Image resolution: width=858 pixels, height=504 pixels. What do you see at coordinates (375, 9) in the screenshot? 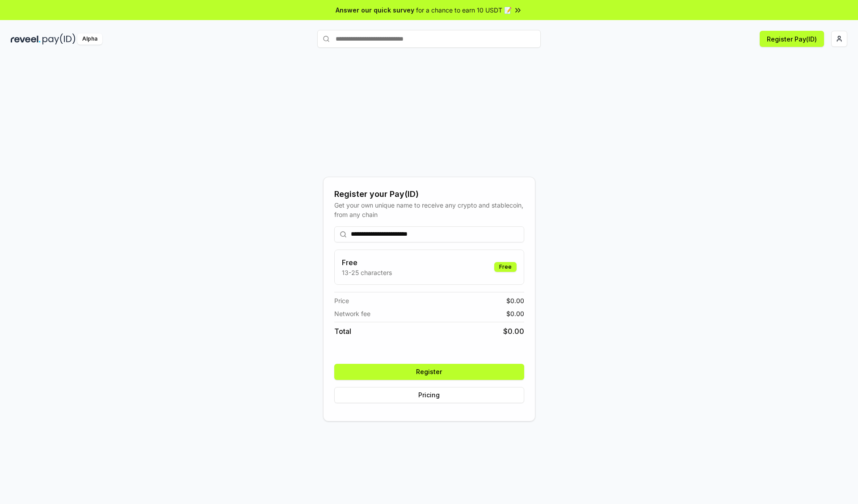
I see `span: Answer our quick survey` at bounding box center [375, 9].